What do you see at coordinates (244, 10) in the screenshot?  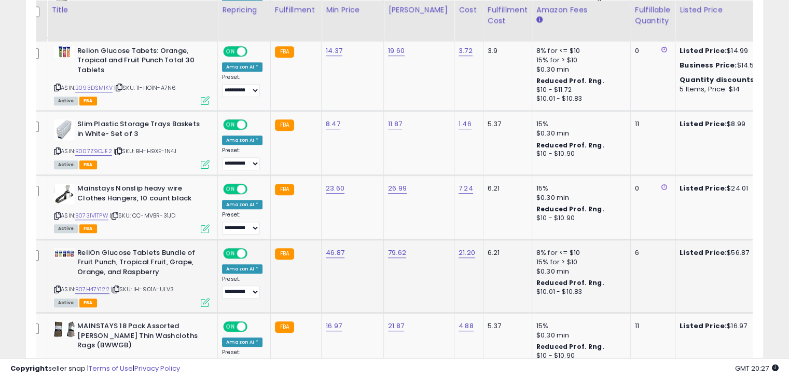 I see `div: Repricing` at bounding box center [244, 10].